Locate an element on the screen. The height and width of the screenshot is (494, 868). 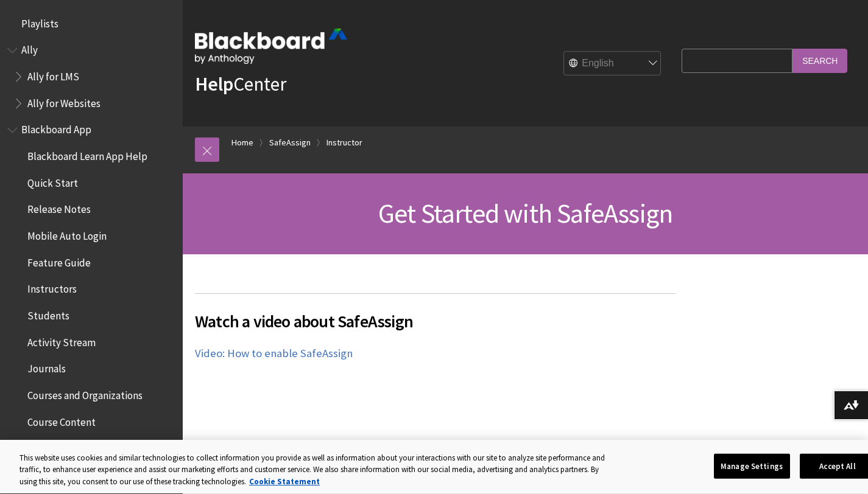
span: Feature Guide is located at coordinates (59, 260).